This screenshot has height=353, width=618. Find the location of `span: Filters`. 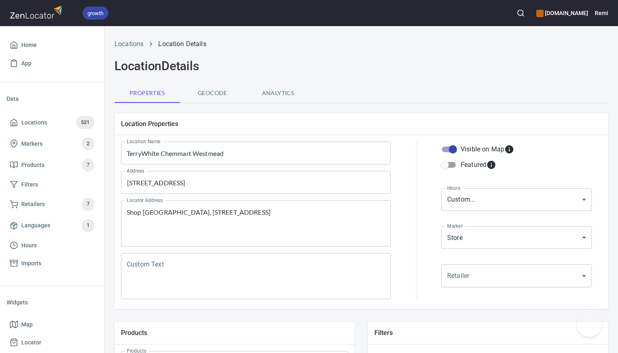

span: Filters is located at coordinates (29, 185).